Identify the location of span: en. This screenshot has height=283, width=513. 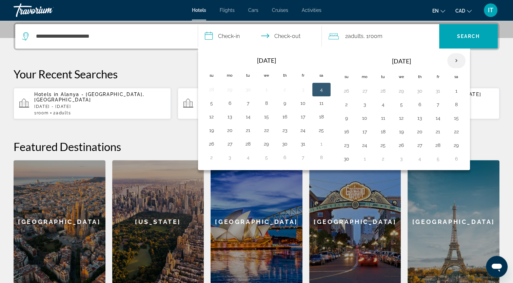
(435, 11).